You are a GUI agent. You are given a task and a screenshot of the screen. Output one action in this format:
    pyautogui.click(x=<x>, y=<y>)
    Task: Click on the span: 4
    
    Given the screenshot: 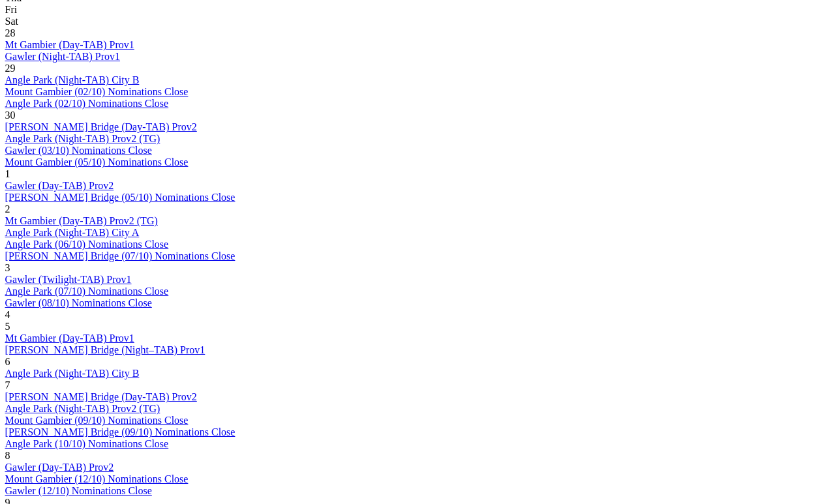 What is the action you would take?
    pyautogui.click(x=8, y=314)
    